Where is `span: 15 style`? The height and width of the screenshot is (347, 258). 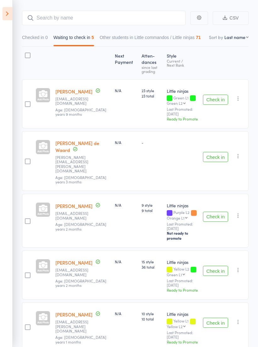
span: 15 style is located at coordinates (152, 262).